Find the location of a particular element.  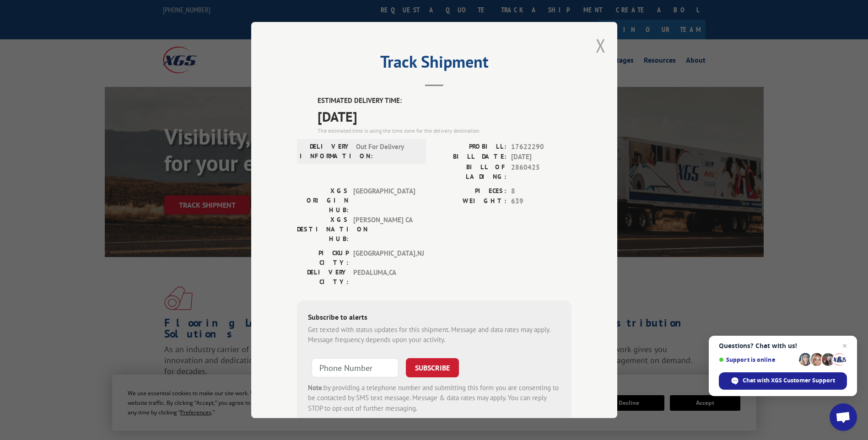

label: PROBILL: is located at coordinates (471, 147).